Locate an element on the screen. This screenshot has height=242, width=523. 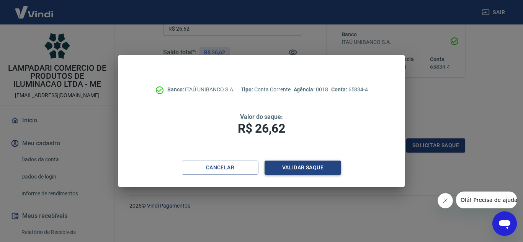
span: Banco: is located at coordinates (176, 90).